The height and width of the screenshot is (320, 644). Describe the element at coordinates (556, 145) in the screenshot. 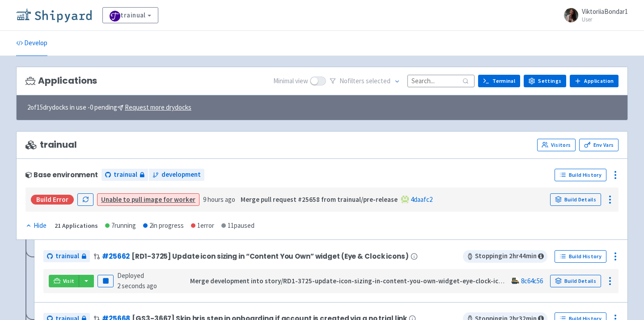

I see `a: Visitors` at that location.